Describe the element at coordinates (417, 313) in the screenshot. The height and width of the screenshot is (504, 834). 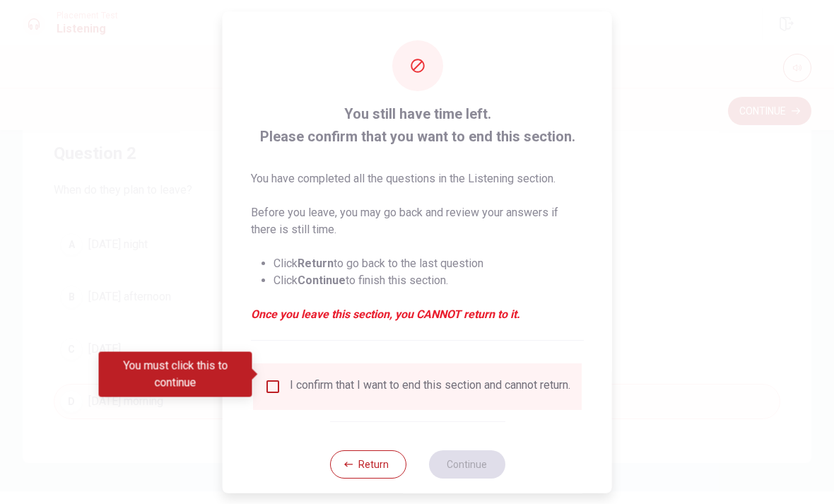
I see `em: Once you leave this section, you CANNOT return to it.` at that location.